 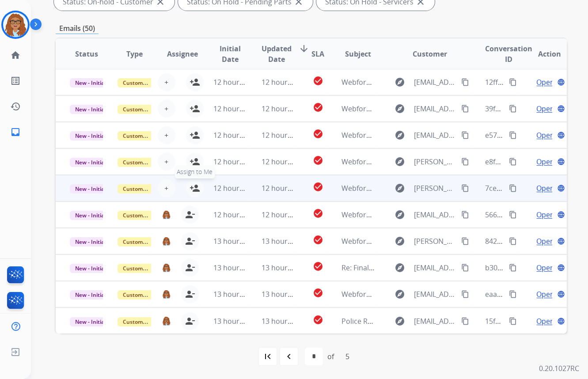 What do you see at coordinates (182, 54) in the screenshot?
I see `span: Assignee` at bounding box center [182, 54].